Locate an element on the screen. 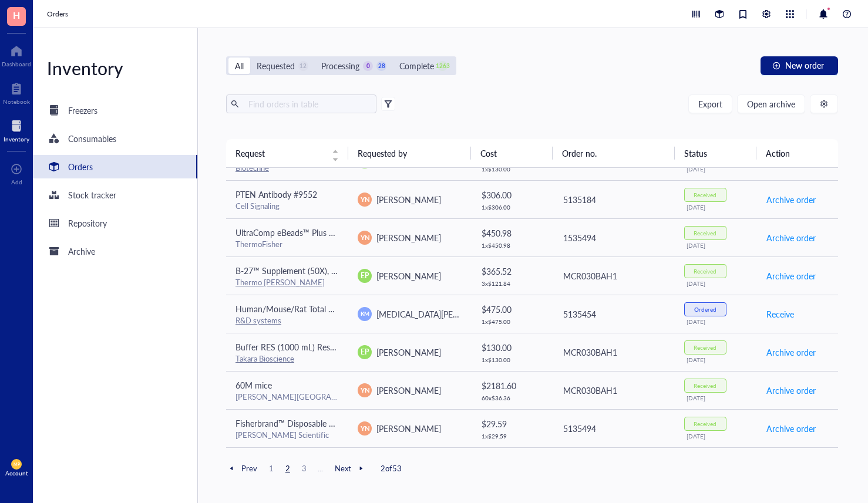  span: Receive is located at coordinates (780, 314).